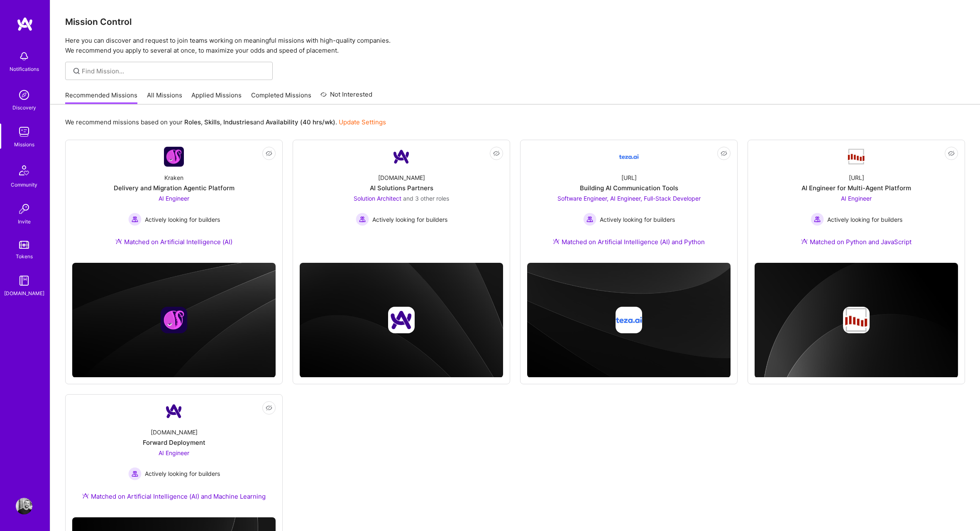 Image resolution: width=980 pixels, height=531 pixels. Describe the element at coordinates (515, 22) in the screenshot. I see `h3: Mission Control` at that location.